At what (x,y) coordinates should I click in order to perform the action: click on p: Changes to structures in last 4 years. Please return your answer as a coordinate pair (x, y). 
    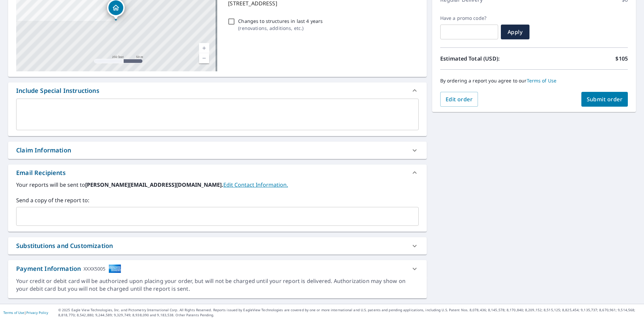
    Looking at the image, I should click on (281, 21).